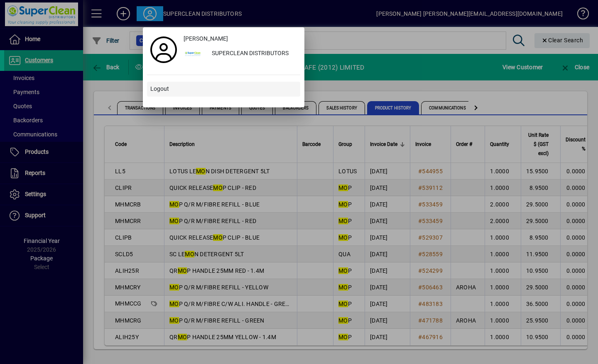 The width and height of the screenshot is (598, 364). I want to click on div: SUPERCLEAN DISTRIBUTORS, so click(253, 54).